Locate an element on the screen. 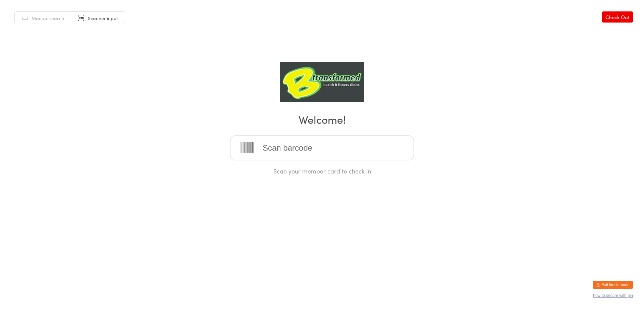 The width and height of the screenshot is (644, 309). h2: Welcome! is located at coordinates (322, 119).